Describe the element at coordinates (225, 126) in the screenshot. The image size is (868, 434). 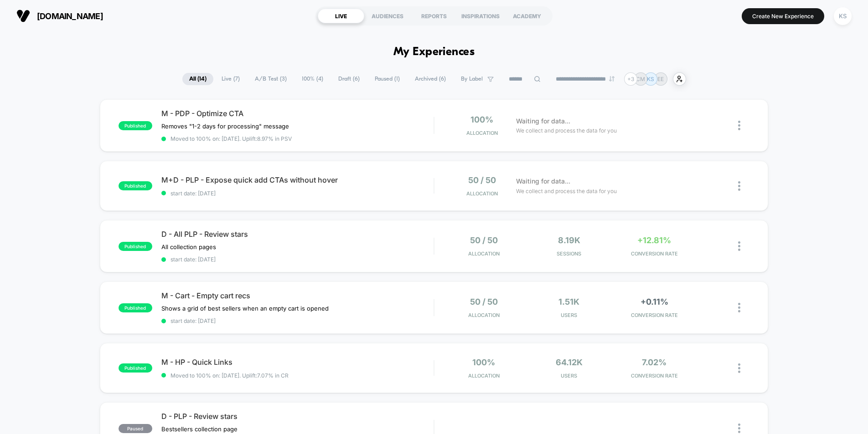
I see `span: Removes "1-2 days for processing" message` at that location.